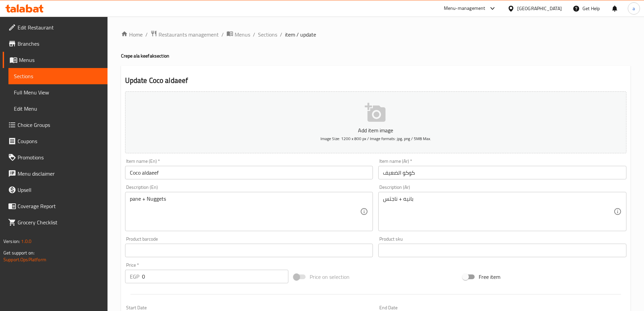 This screenshot has width=644, height=311. I want to click on button: Add item imageImage Size: 1200 x 800 px / Image formats: jpg, png / 5MB Max., so click(376, 122).